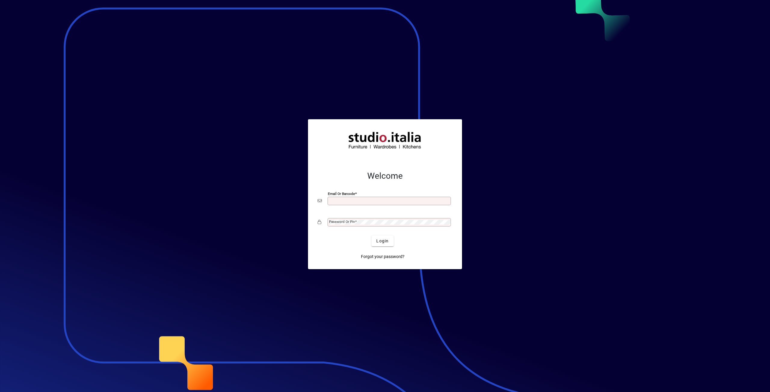  I want to click on span: Login, so click(382, 241).